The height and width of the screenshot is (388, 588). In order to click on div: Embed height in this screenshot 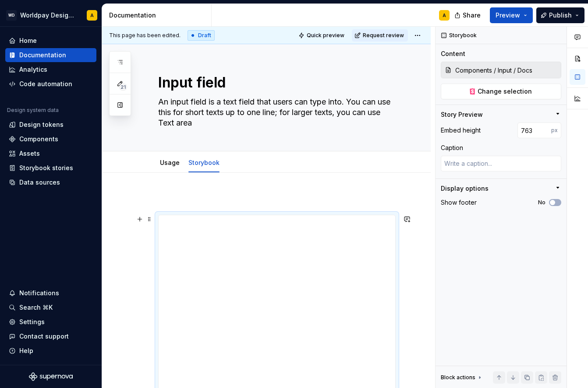, I will do `click(461, 131)`.